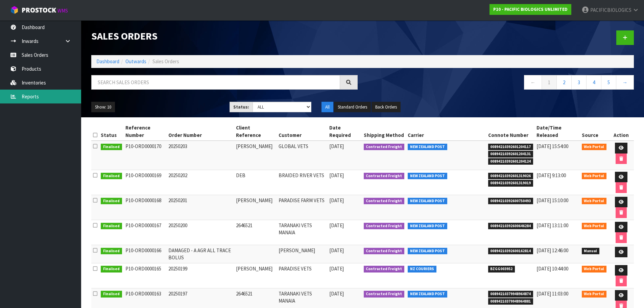 This screenshot has height=308, width=644. What do you see at coordinates (145, 131) in the screenshot?
I see `th: Reference Number` at bounding box center [145, 131].